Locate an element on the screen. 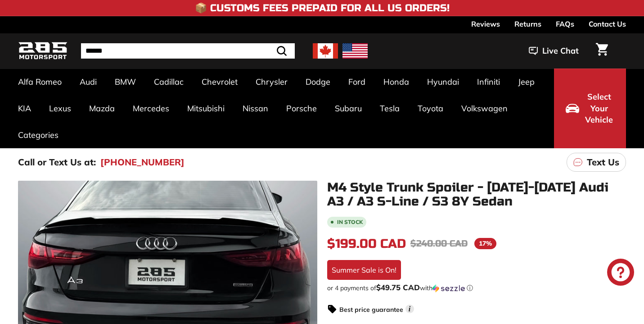 The height and width of the screenshot is (324, 644). a: Lexus is located at coordinates (60, 108).